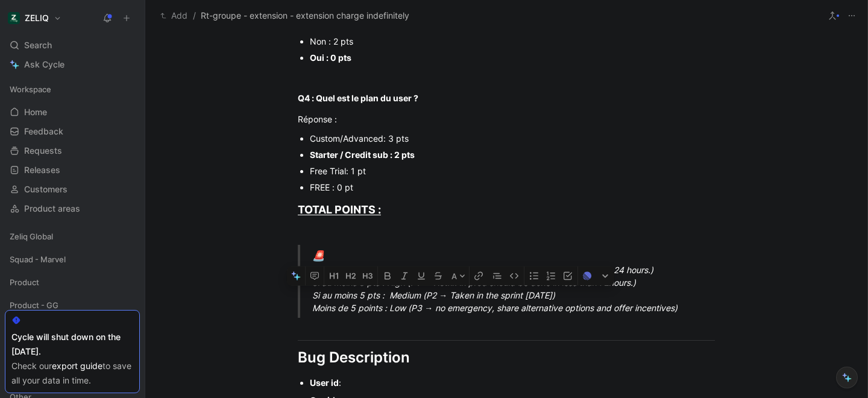 The width and height of the screenshot is (868, 398). What do you see at coordinates (72, 170) in the screenshot?
I see `a: Releases` at bounding box center [72, 170].